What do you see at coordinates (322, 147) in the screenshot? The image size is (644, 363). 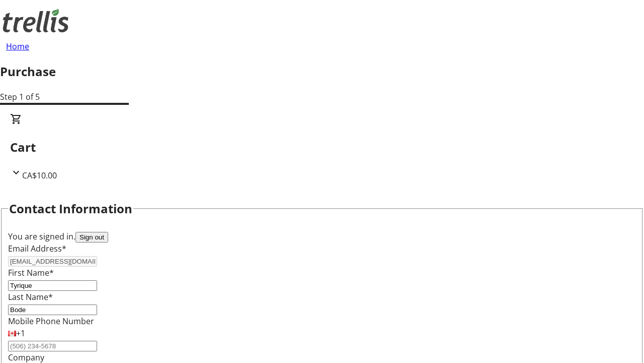 I see `div: CartCA$10.00` at bounding box center [322, 147].